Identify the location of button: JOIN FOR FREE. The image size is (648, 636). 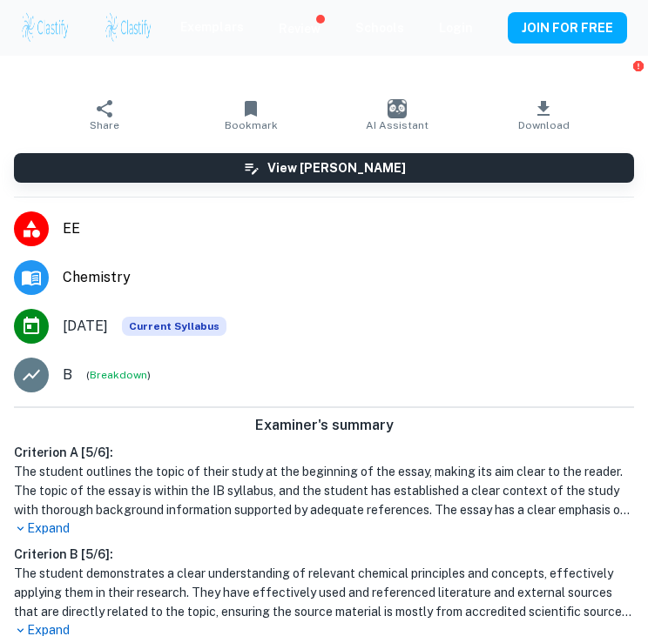
(567, 28).